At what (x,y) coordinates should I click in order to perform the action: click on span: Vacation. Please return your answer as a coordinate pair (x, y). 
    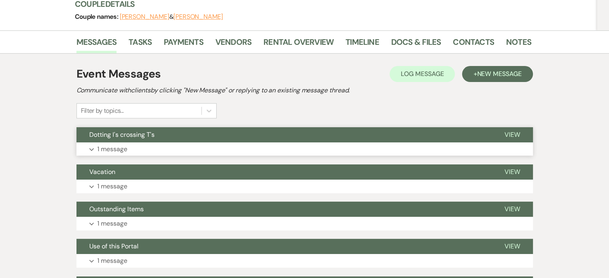
    Looking at the image, I should click on (102, 172).